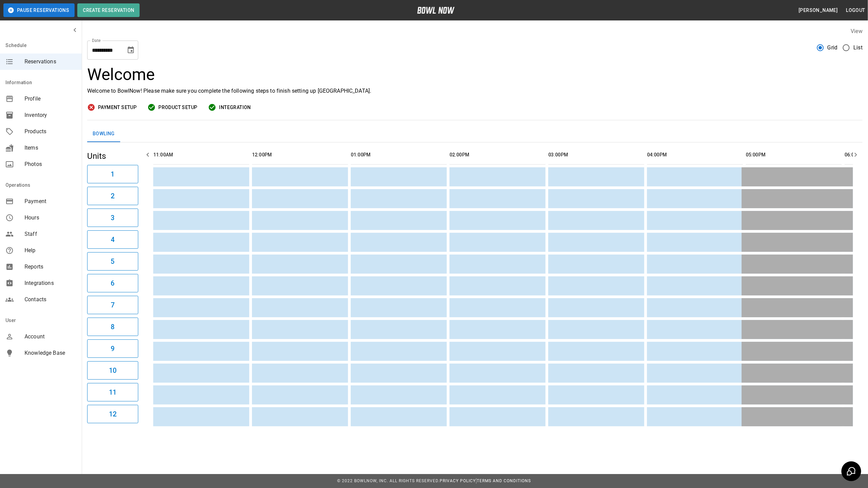 This screenshot has width=868, height=488. Describe the element at coordinates (112, 327) in the screenshot. I see `h6: 8` at that location.